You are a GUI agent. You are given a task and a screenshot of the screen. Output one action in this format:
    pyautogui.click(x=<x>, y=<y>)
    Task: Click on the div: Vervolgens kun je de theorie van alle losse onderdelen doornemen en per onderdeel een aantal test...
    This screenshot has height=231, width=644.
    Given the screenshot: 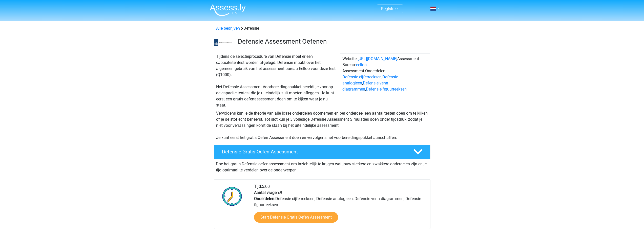 What is the action you would take?
    pyautogui.click(x=322, y=126)
    